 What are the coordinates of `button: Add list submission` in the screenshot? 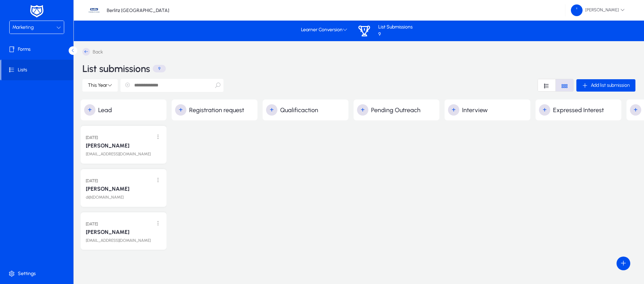 It's located at (607, 86).